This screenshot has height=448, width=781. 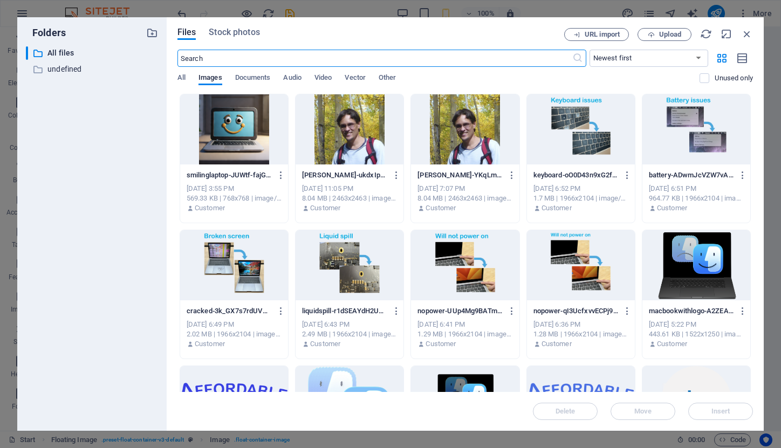 I want to click on p: liquidspill-r1dSEAYdH2UxYf0j5dK3WQ.png, so click(x=345, y=311).